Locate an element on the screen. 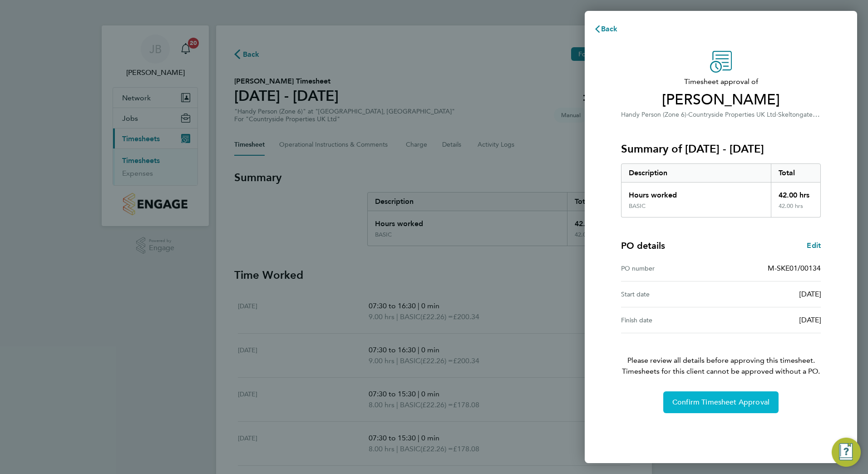 The height and width of the screenshot is (474, 868). span: Countryside Properties UK Ltd is located at coordinates (733, 114).